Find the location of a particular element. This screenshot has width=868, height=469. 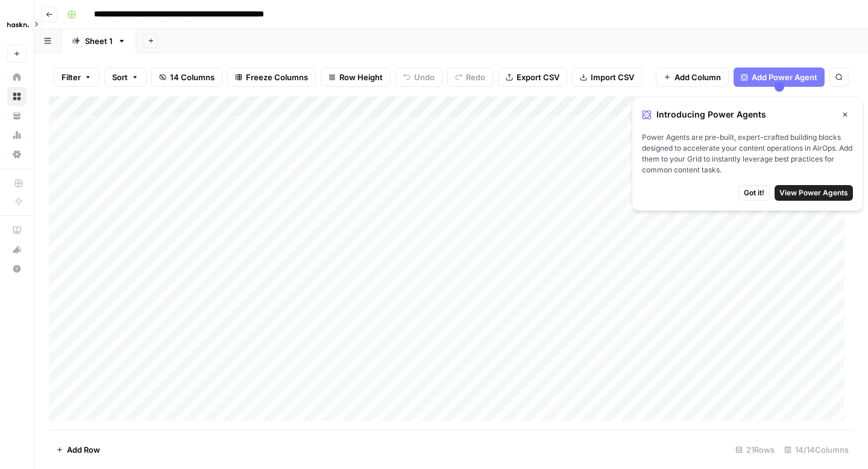

span: Redo is located at coordinates (476, 77).